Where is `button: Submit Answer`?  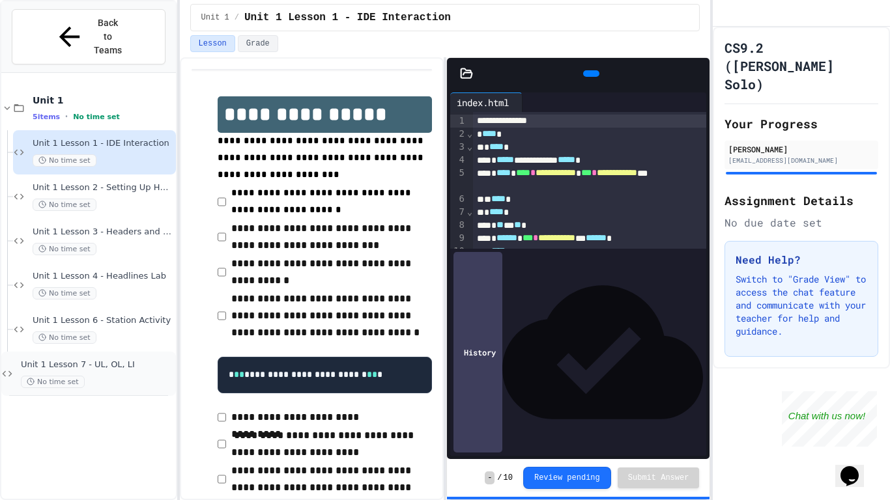 button: Submit Answer is located at coordinates (659, 478).